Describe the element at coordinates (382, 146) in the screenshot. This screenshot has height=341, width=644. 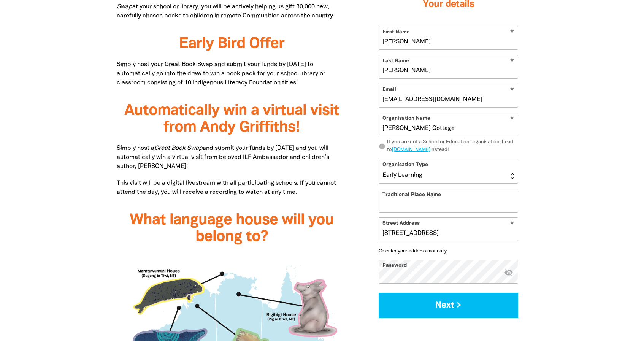
I see `i: info` at that location.